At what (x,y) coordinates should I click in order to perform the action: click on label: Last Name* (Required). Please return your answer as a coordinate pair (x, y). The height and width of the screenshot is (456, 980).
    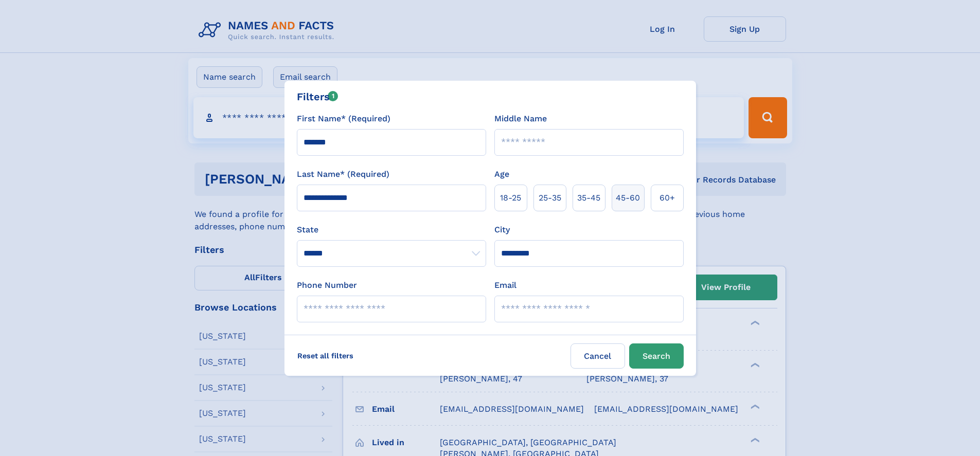
    Looking at the image, I should click on (343, 174).